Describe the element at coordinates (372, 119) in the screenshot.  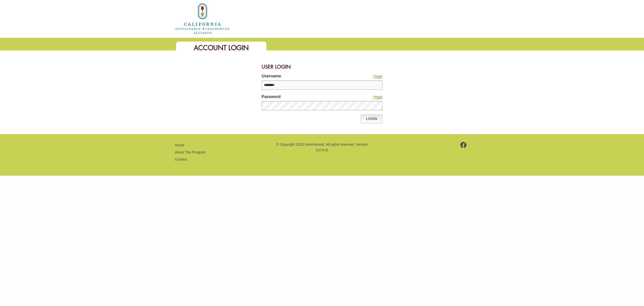
I see `a: Login` at that location.